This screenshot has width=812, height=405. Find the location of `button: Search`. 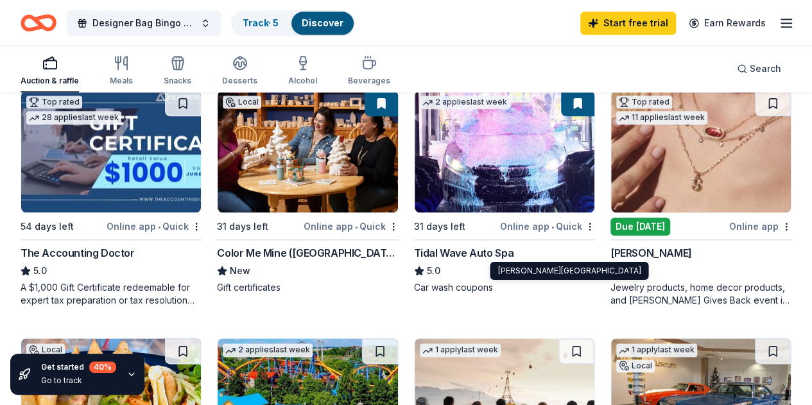

button: Search is located at coordinates (759, 69).